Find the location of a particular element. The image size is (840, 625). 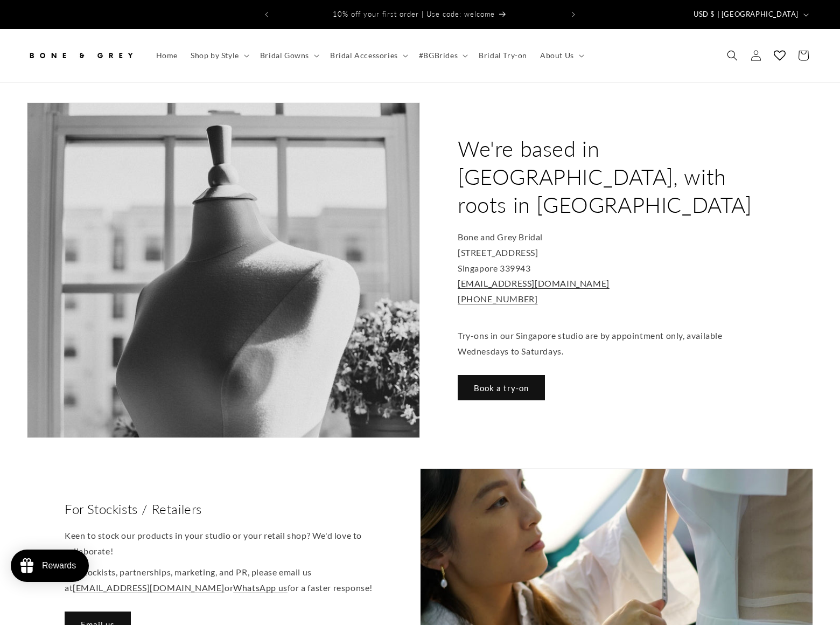

div: Rewards is located at coordinates (58, 566).